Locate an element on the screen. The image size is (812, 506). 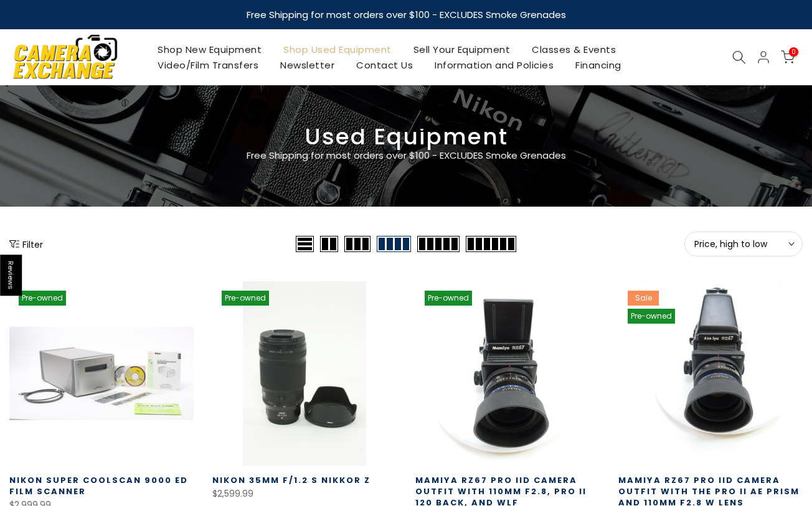
a: 0 is located at coordinates (787, 57).